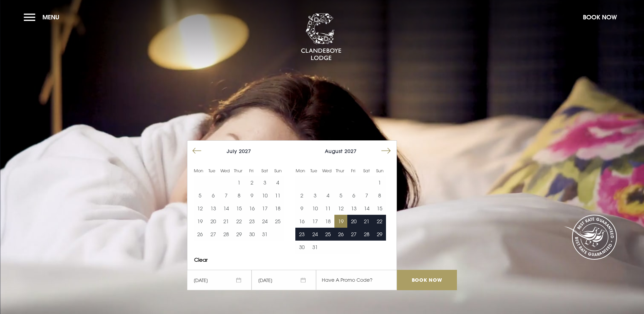  What do you see at coordinates (354, 195) in the screenshot?
I see `td: Choose Friday, August 6, 2027 as your end date.` at bounding box center [354, 195].